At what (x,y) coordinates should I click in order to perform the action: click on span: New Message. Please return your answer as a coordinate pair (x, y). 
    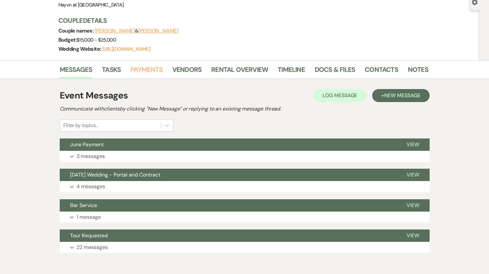
    Looking at the image, I should click on (402, 95).